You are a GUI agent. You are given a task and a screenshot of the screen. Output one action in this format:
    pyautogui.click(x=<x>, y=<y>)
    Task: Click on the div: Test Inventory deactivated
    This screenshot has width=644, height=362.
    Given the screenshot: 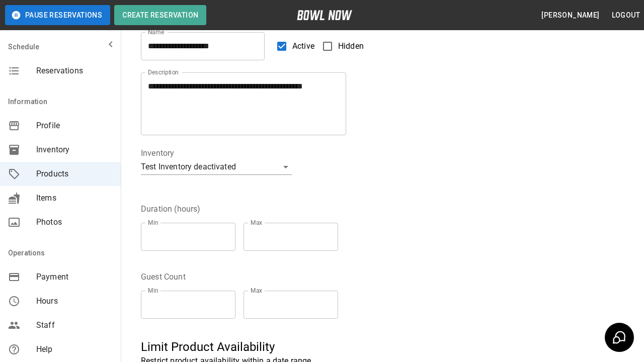 What is the action you would take?
    pyautogui.click(x=216, y=167)
    